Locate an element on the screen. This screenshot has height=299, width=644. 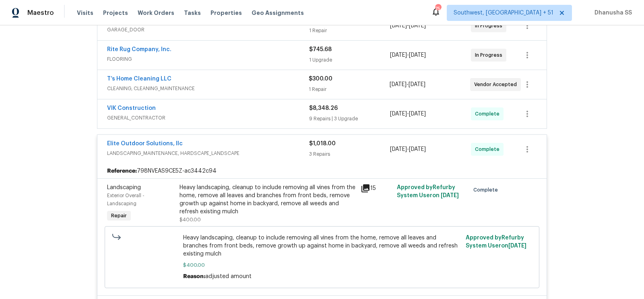
span: CLEANING, CLEANING_MAINTENANCE is located at coordinates (208, 89).